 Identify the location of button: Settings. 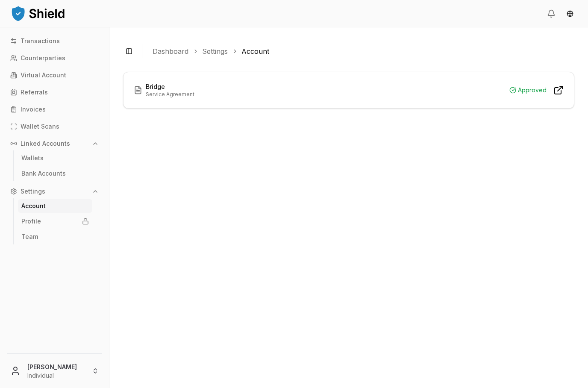
(54, 191).